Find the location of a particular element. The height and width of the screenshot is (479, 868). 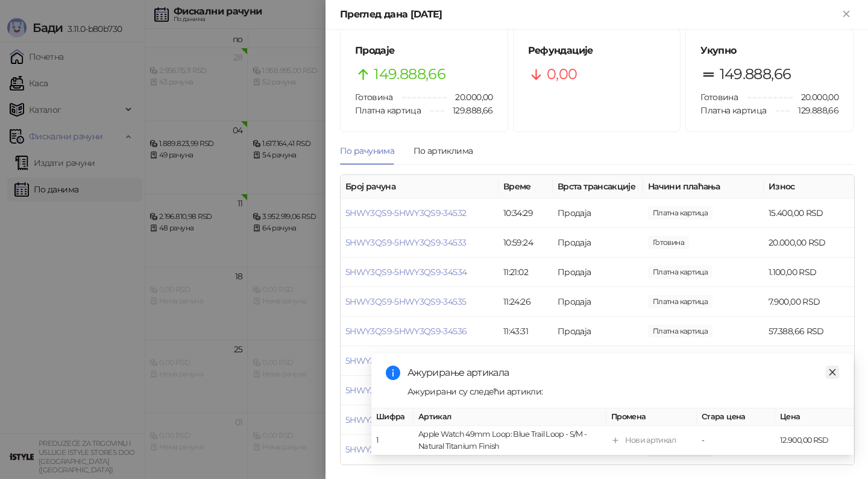

a: Close is located at coordinates (832, 372).